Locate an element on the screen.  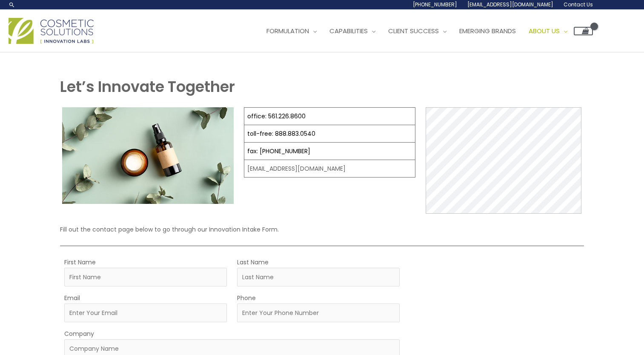
span: Contact Us is located at coordinates (577, 4).